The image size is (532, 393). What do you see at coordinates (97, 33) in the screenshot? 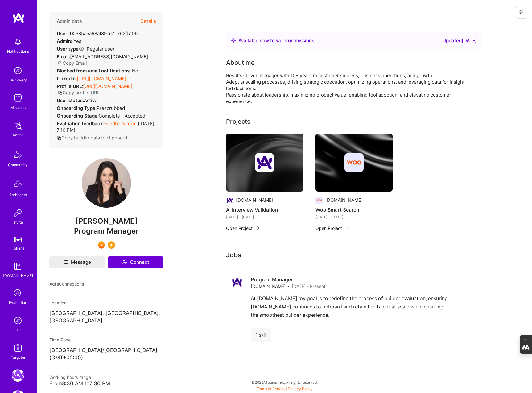
I see `div: 685a5a98af89ac7b762f5196` at bounding box center [97, 33].